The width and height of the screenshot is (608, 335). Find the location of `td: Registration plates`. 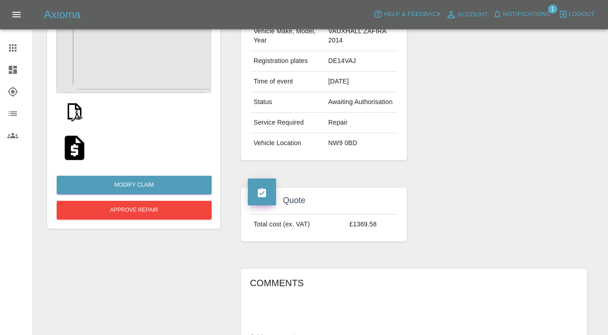

td: Registration plates is located at coordinates (287, 61).